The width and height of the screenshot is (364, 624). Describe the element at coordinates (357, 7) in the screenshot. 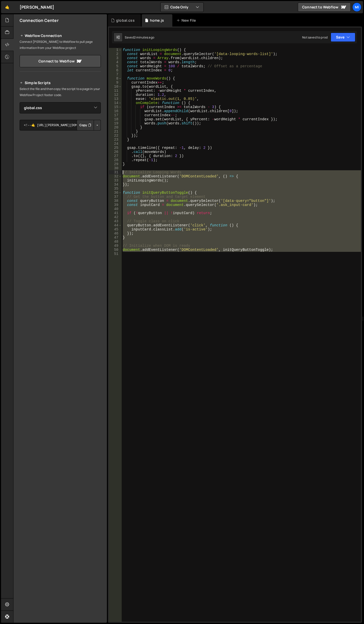

I see `a: Mi` at that location.